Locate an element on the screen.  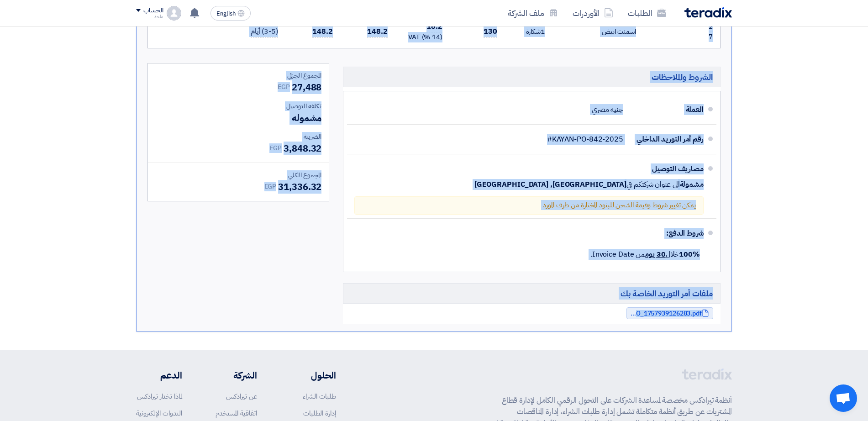
div: الضريبة is located at coordinates (239, 137).